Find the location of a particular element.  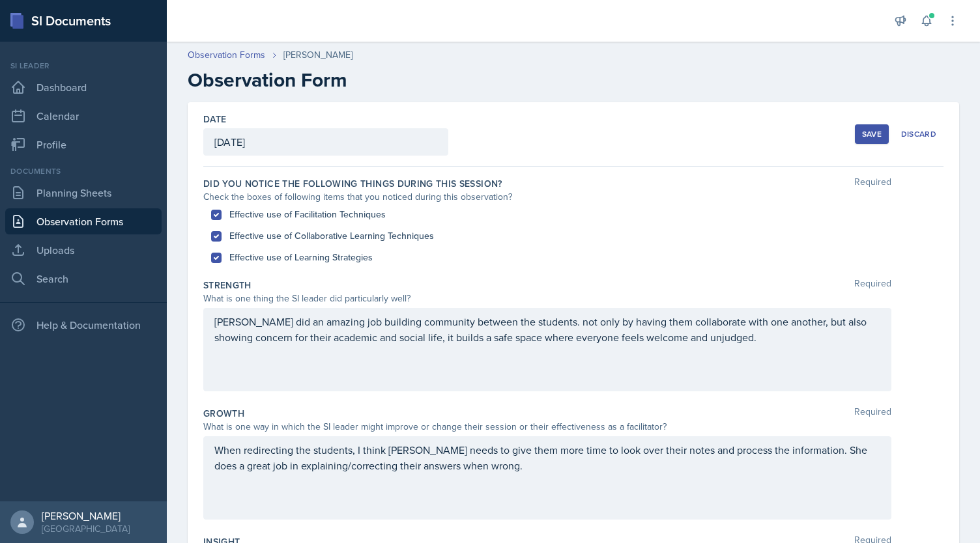

div: Save is located at coordinates (872, 134).